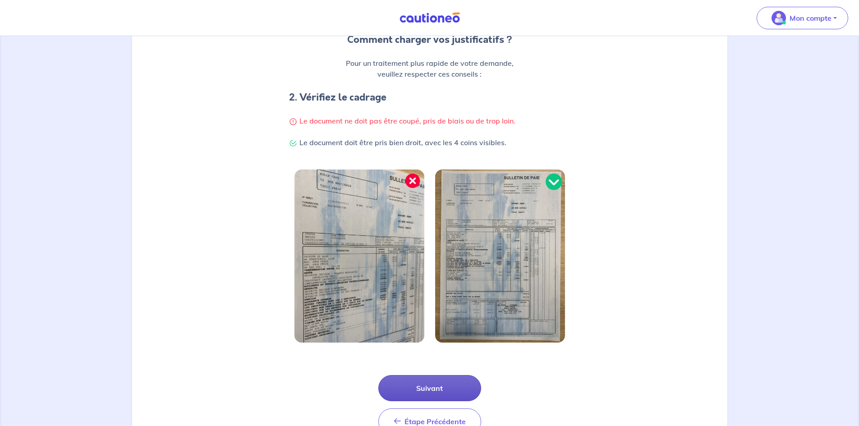  What do you see at coordinates (293, 143) in the screenshot?
I see `img: Check` at bounding box center [293, 143].